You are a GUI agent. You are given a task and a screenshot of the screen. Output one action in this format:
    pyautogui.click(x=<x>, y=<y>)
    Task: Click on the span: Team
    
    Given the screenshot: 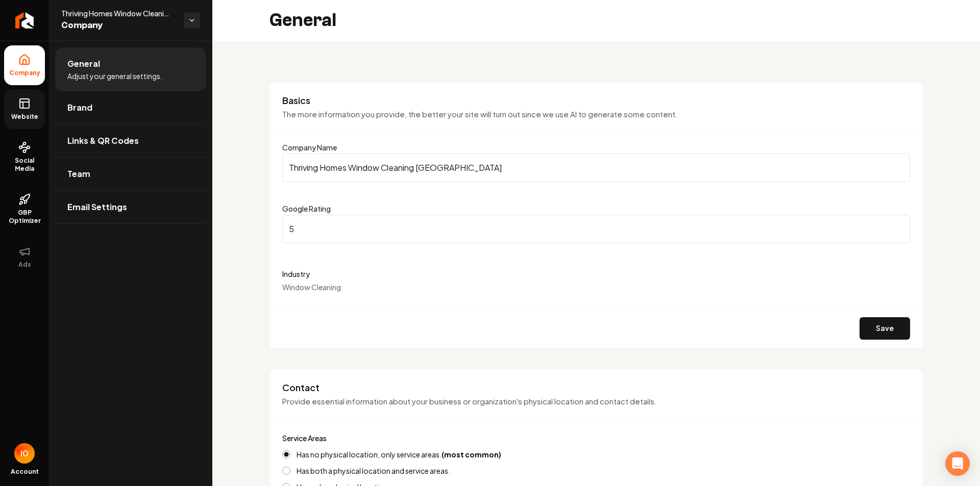 What is the action you would take?
    pyautogui.click(x=78, y=174)
    